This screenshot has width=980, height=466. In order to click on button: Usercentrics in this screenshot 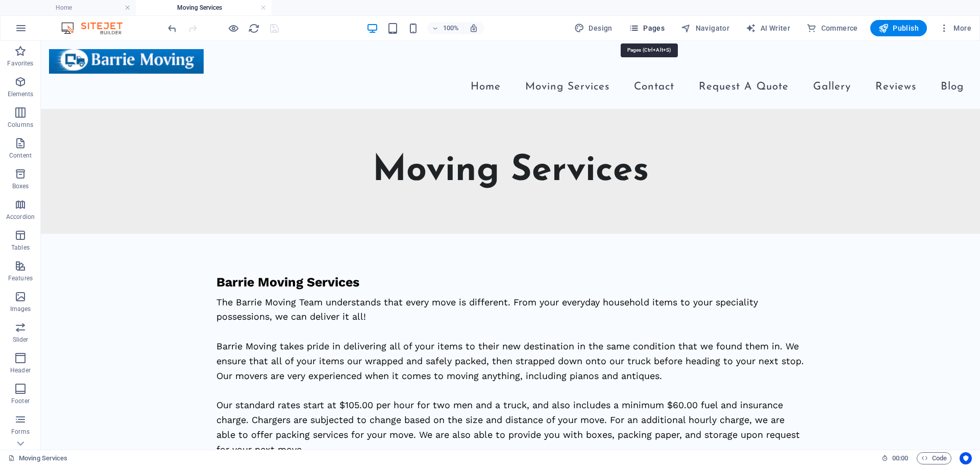, I will do `click(966, 458)`.